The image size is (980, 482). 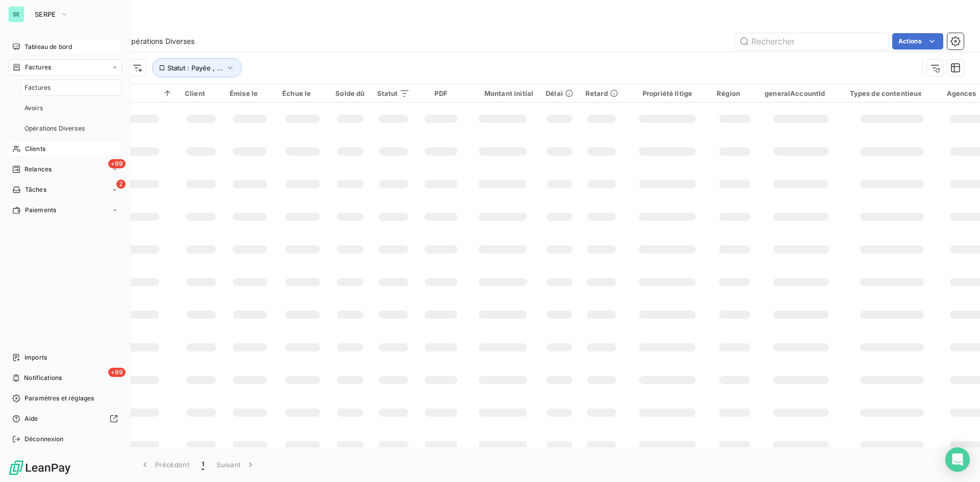 What do you see at coordinates (236, 465) in the screenshot?
I see `button: Suivant` at bounding box center [236, 465].